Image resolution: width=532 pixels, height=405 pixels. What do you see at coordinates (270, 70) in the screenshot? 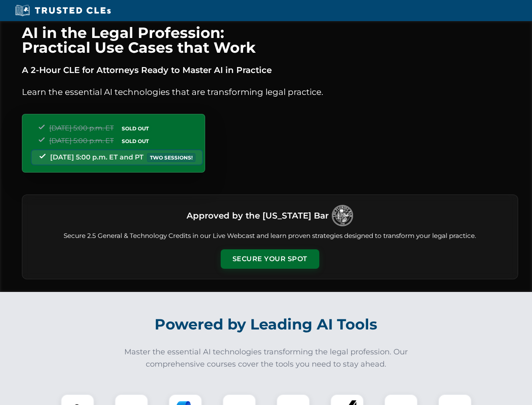
I see `p: A 2-Hour CLE for Attorneys Ready to Master AI in Practice` at bounding box center [270, 70].